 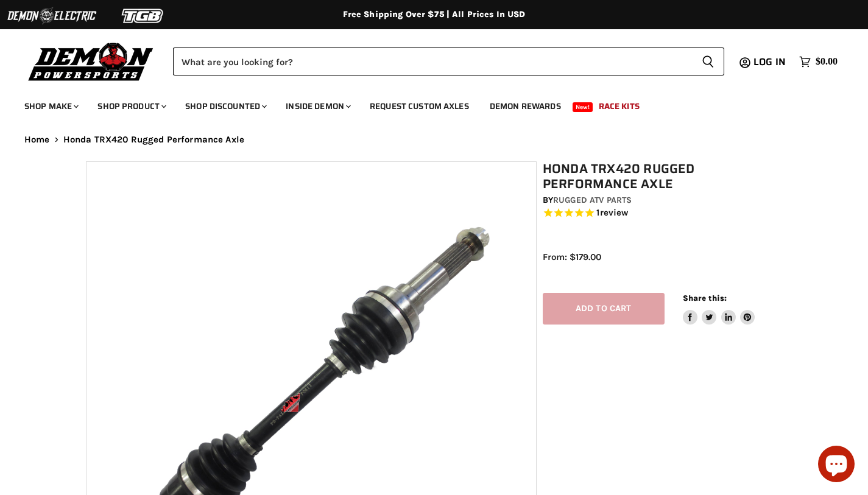 What do you see at coordinates (424, 104) in the screenshot?
I see `ul: Main menu` at bounding box center [424, 104].